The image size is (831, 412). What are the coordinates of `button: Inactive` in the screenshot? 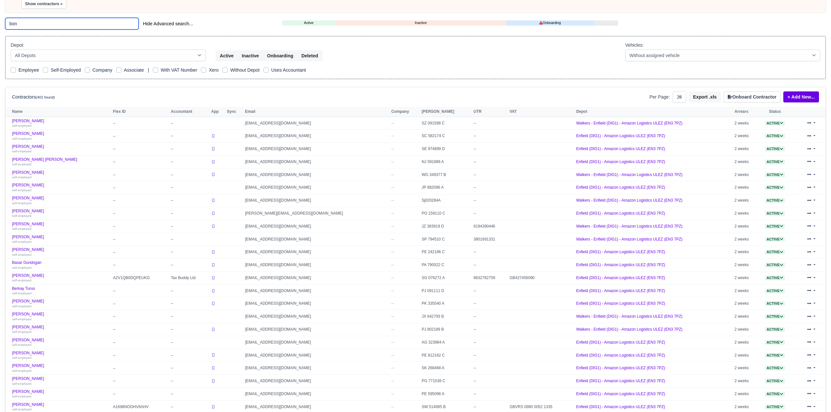 It's located at (250, 56).